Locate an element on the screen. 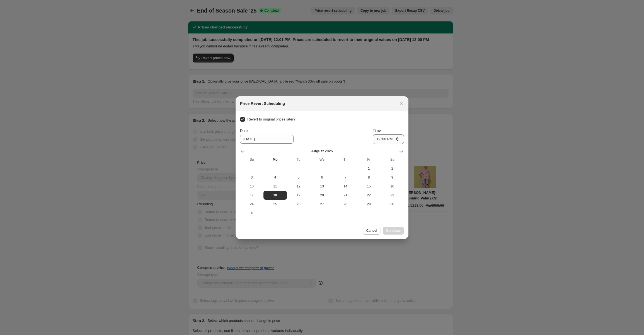  span: Mo is located at coordinates (275, 159).